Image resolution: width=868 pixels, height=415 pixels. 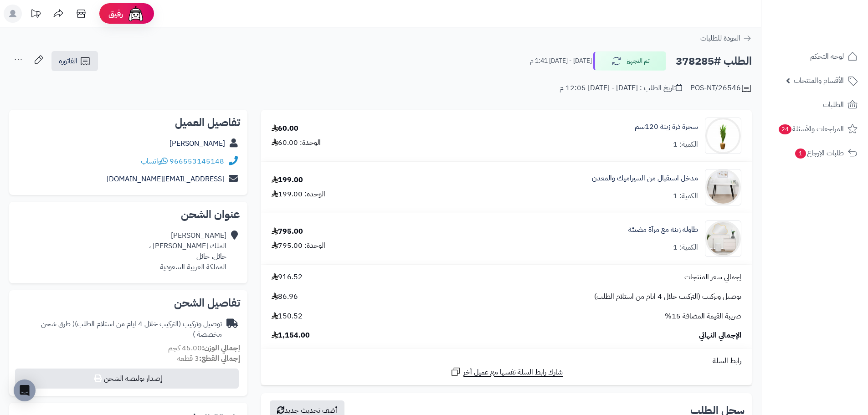 I want to click on img: logo-2.png, so click(x=833, y=16).